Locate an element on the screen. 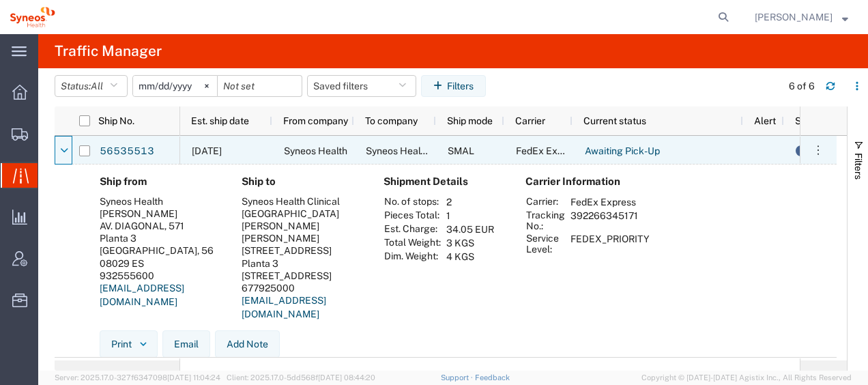 The height and width of the screenshot is (385, 868). th: Total Weight: is located at coordinates (412, 243).